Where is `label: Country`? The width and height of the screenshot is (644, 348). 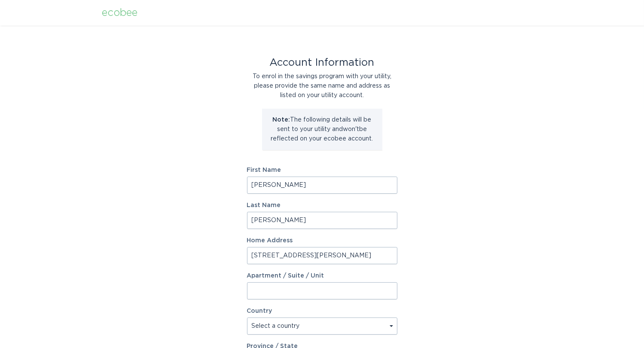 label: Country is located at coordinates (259, 311).